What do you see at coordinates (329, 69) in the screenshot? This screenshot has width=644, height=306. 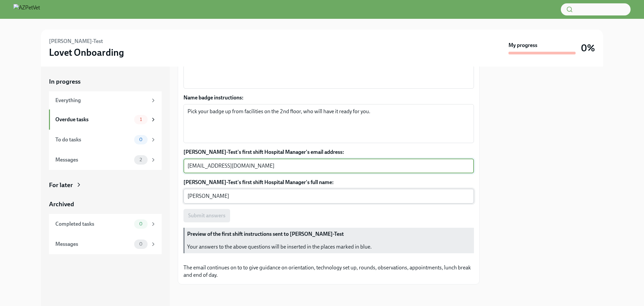 I see `textarea: Staff parking is behind the building, next to visitor parking` at bounding box center [329, 69].